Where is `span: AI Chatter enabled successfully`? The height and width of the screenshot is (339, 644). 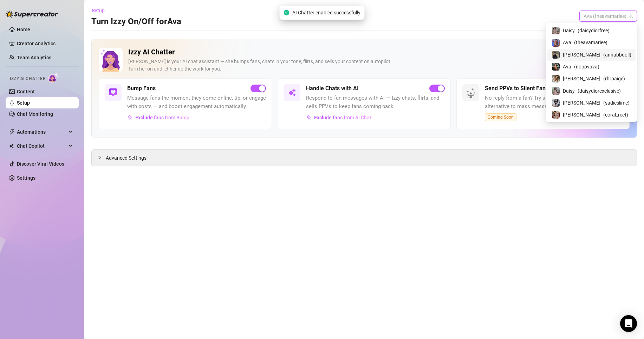 span: AI Chatter enabled successfully is located at coordinates (326, 13).